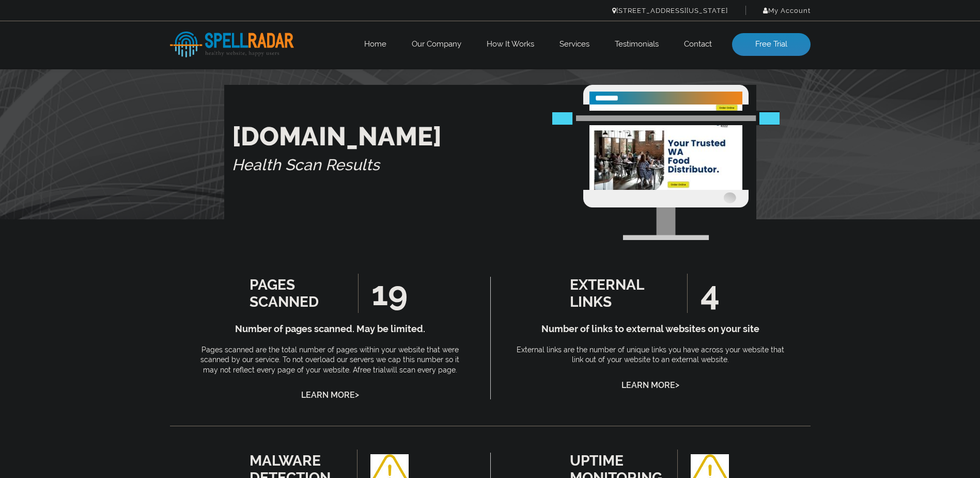  What do you see at coordinates (330, 360) in the screenshot?
I see `p: Pages scanned are the total number of pages within your website that were scanned by our service....` at bounding box center [330, 360].